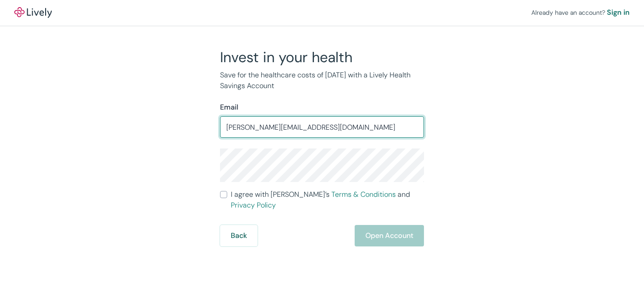 This screenshot has height=301, width=644. What do you see at coordinates (618, 12) in the screenshot?
I see `a: Sign in` at bounding box center [618, 12].